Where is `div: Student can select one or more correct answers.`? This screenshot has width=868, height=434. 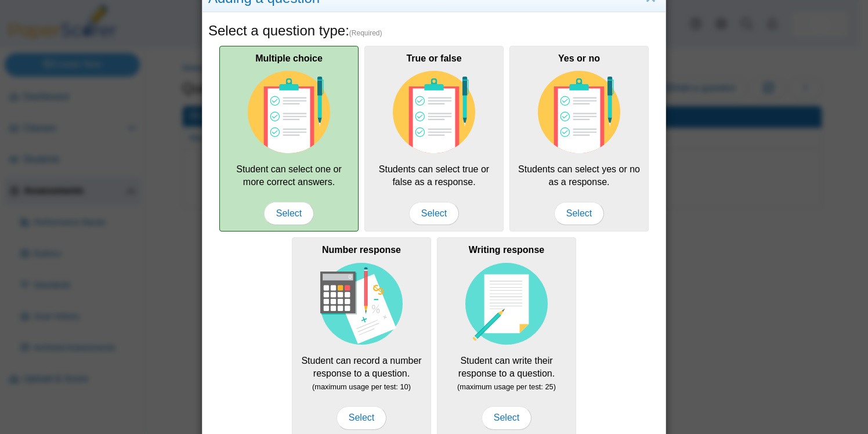
div: Student can select one or more correct answers. is located at coordinates (289, 138).